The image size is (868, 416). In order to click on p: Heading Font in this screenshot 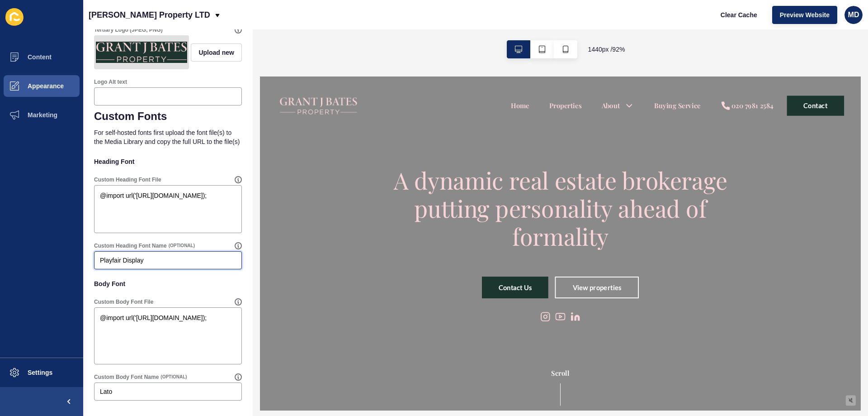, I will do `click(168, 161)`.